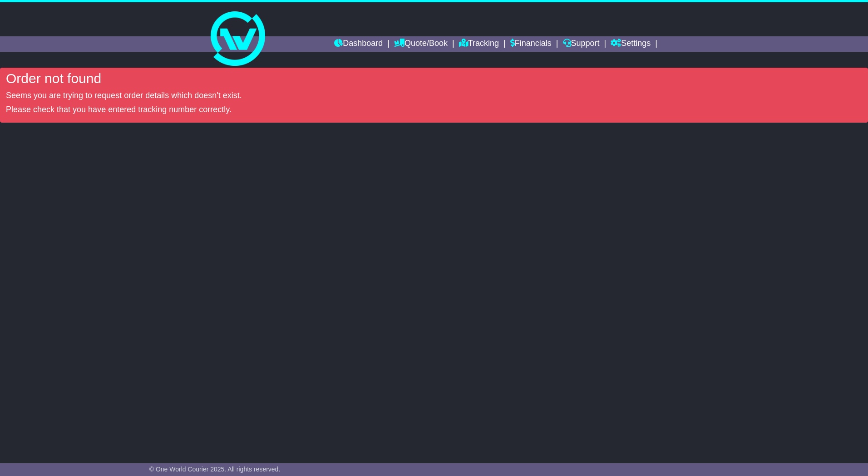 This screenshot has width=868, height=476. I want to click on a: Tracking, so click(479, 44).